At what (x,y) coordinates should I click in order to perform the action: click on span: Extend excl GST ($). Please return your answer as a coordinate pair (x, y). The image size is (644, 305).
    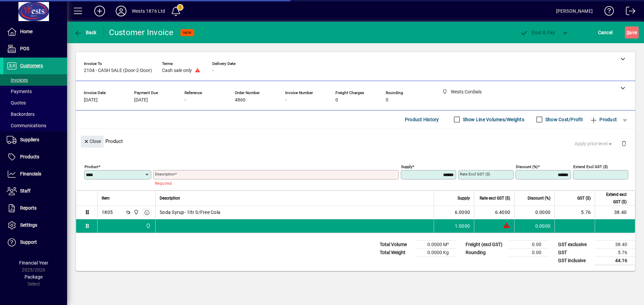
    Looking at the image, I should click on (613, 199).